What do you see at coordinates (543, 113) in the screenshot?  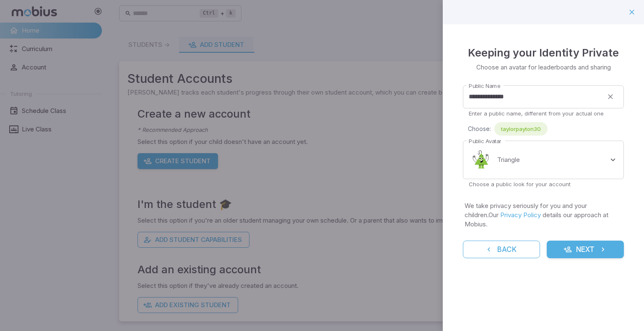 I see `p: Enter a public name, different from your actual one` at bounding box center [543, 113].